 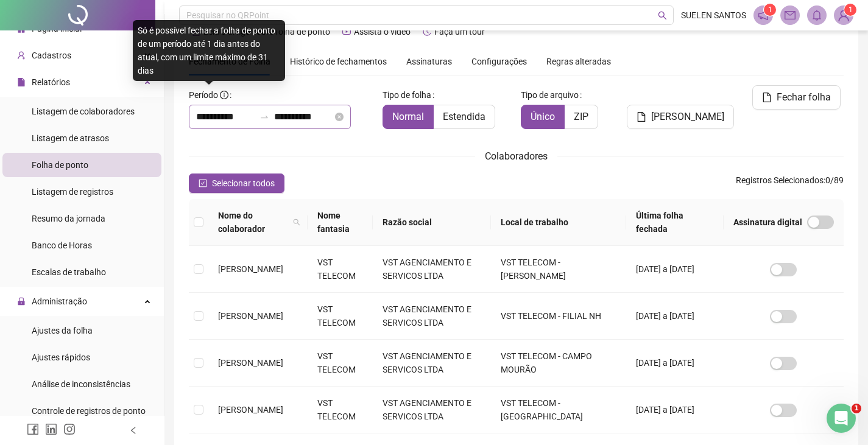 I want to click on span: Listagem de registros, so click(x=72, y=192).